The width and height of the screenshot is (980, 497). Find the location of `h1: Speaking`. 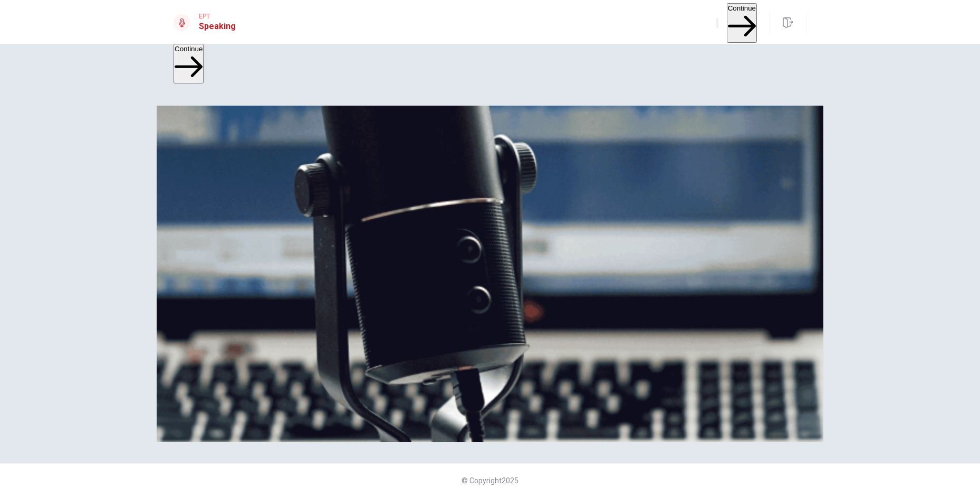

h1: Speaking is located at coordinates (217, 26).